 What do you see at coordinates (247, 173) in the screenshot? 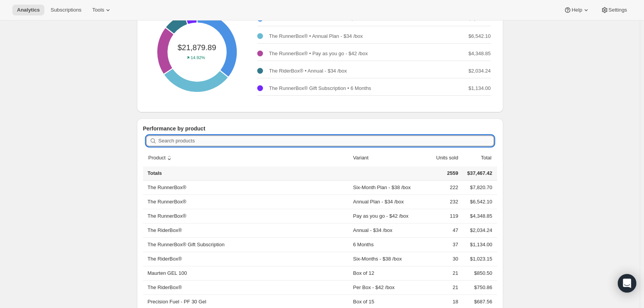
I see `th: Totals` at bounding box center [247, 173].